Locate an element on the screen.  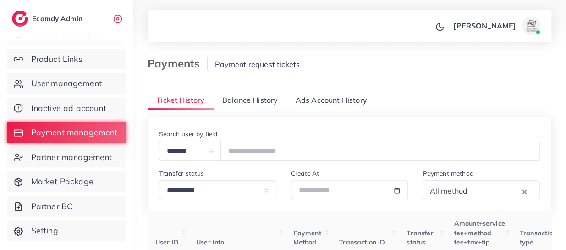
a: Payment management is located at coordinates (66, 132).